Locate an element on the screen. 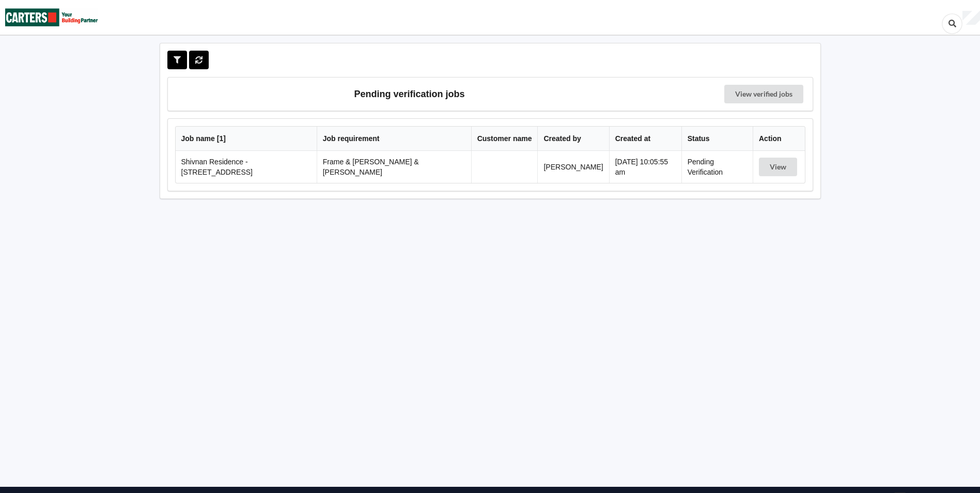 Image resolution: width=980 pixels, height=493 pixels. div: User Profile is located at coordinates (971, 18).